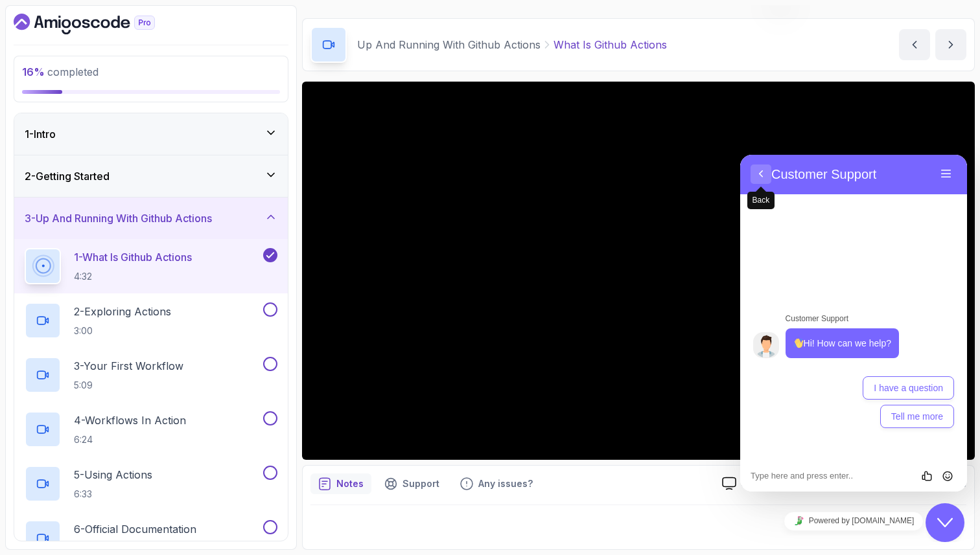 The width and height of the screenshot is (980, 555). What do you see at coordinates (129, 366) in the screenshot?
I see `p: 3 - Your First Workflow` at bounding box center [129, 366].